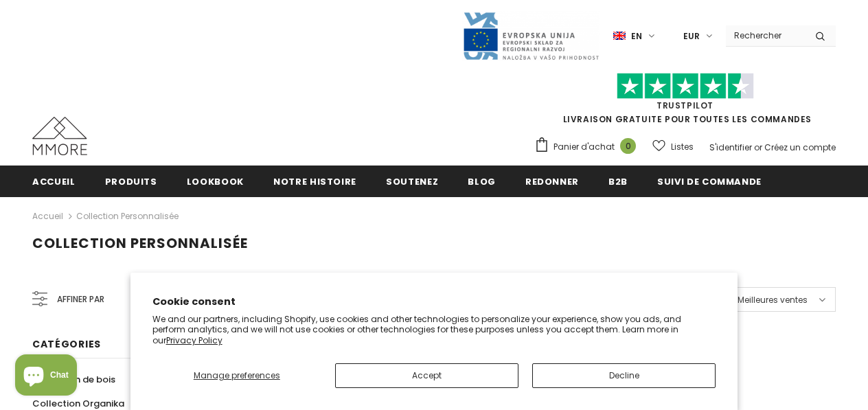 This screenshot has height=410, width=868. I want to click on a: B2B, so click(618, 181).